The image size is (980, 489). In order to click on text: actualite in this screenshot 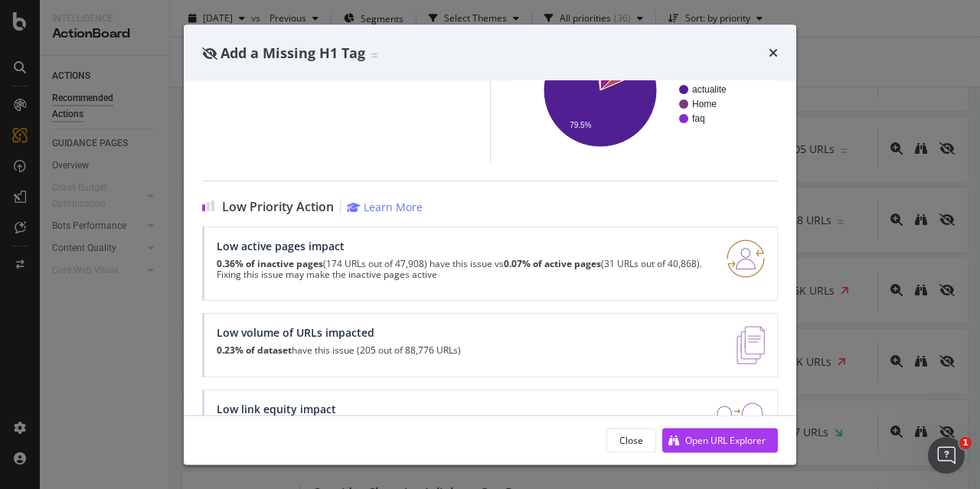, I will do `click(710, 91)`.